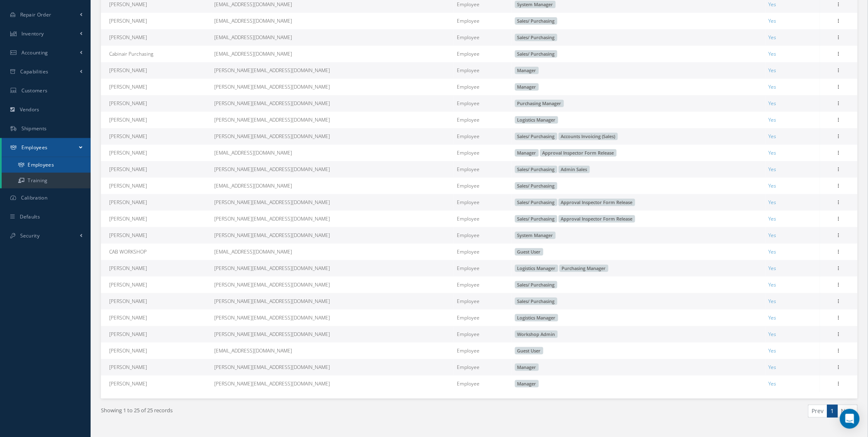 This screenshot has width=868, height=437. What do you see at coordinates (30, 235) in the screenshot?
I see `span: Security` at bounding box center [30, 235].